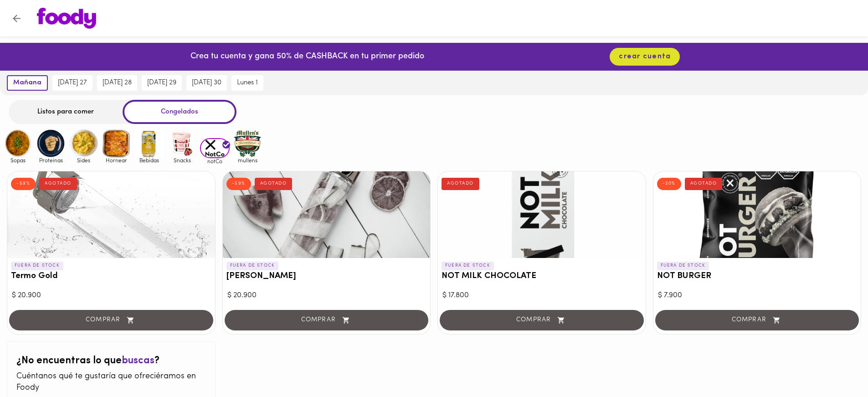 This screenshot has height=397, width=868. What do you see at coordinates (669, 184) in the screenshot?
I see `div: -20%` at bounding box center [669, 184].